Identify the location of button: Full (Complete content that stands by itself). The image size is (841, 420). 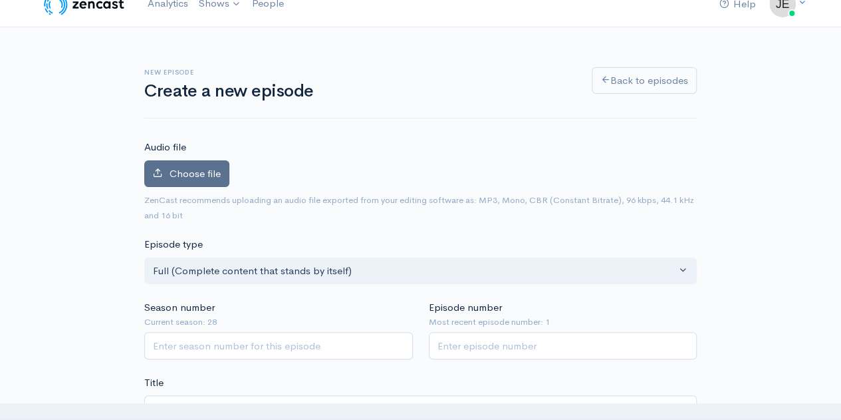
(420, 271).